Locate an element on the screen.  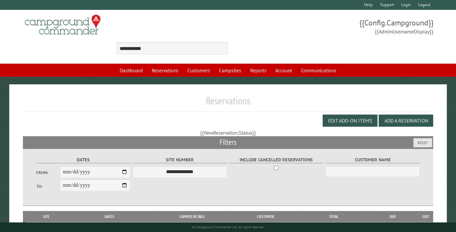
img: Campground Commander is located at coordinates (63, 25).